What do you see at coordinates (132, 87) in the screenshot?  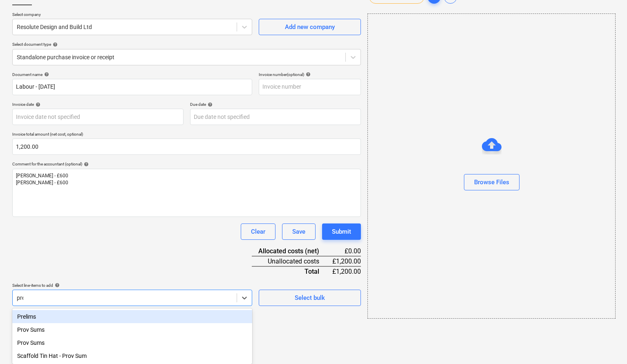 I see `input: Document name` at bounding box center [132, 87].